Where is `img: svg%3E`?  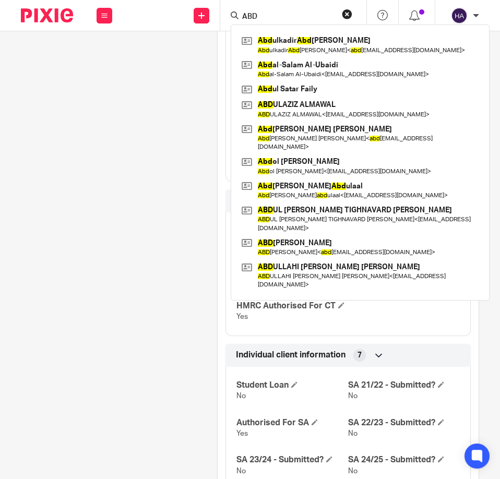
img: svg%3E is located at coordinates (460, 16).